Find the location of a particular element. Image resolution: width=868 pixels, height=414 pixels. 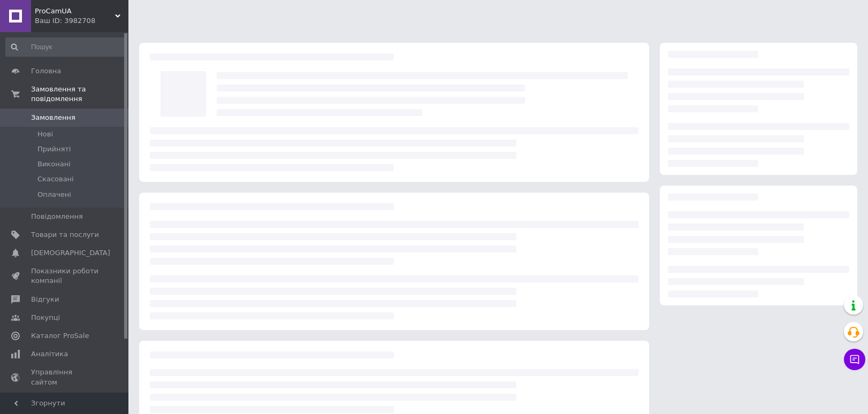

span: ProCamUA is located at coordinates (75, 12).